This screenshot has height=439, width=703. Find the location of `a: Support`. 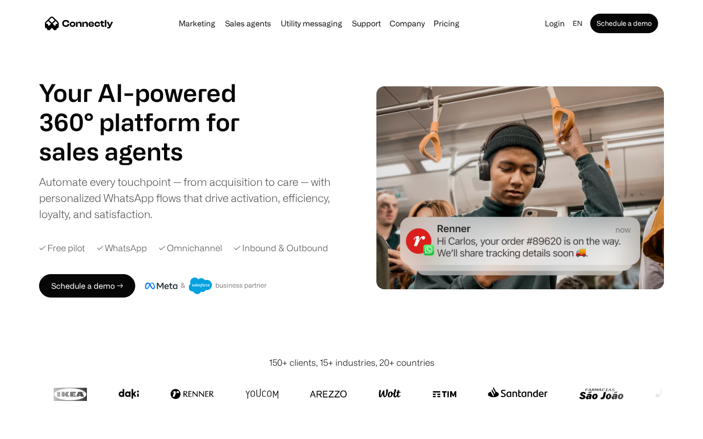

a: Support is located at coordinates (366, 23).